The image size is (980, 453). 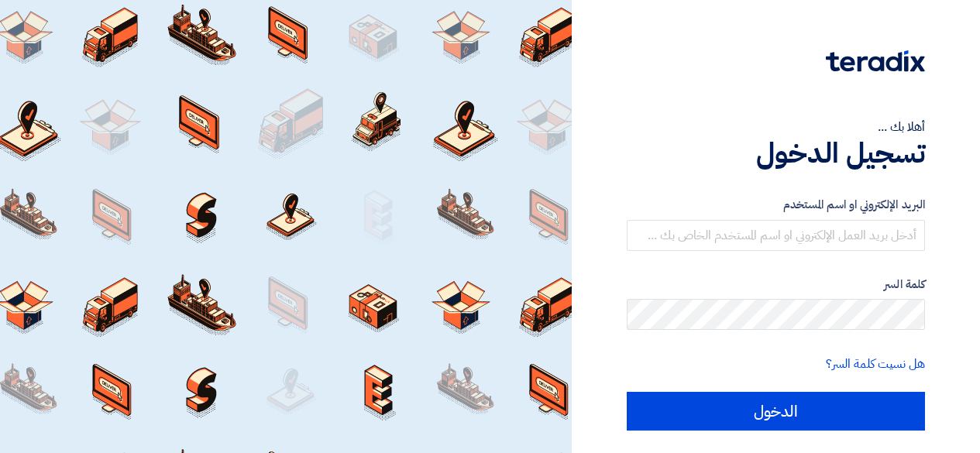 I want to click on input: أدخل بريد العمل الإلكتروني او اسم المستخدم الخاص بك ..., so click(x=776, y=236).